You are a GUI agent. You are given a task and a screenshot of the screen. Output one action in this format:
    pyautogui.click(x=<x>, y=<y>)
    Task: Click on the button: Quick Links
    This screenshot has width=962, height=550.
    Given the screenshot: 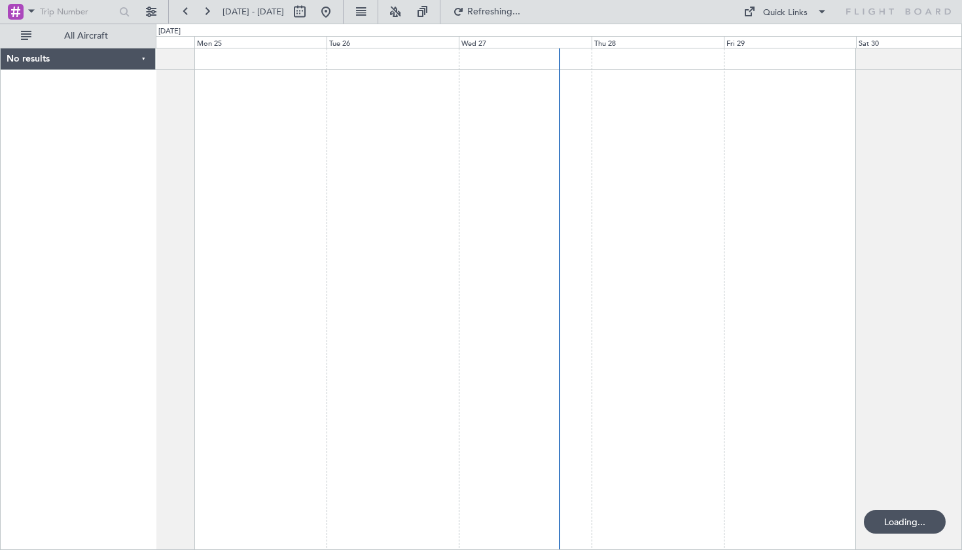 What is the action you would take?
    pyautogui.click(x=785, y=12)
    